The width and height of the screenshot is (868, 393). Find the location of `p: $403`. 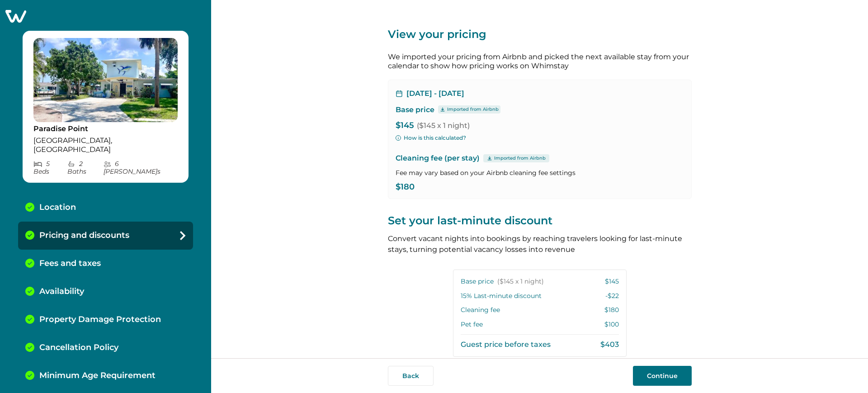

p: $403 is located at coordinates (610, 344).